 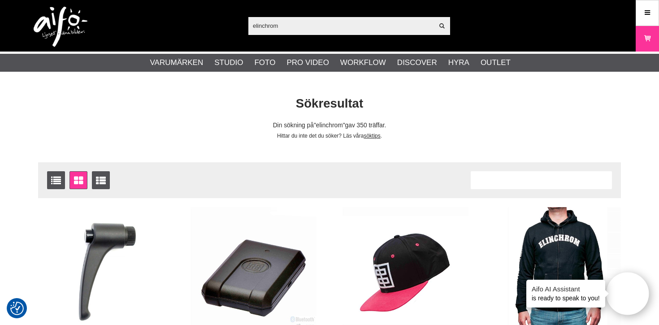 I want to click on a: söktips, so click(x=372, y=136).